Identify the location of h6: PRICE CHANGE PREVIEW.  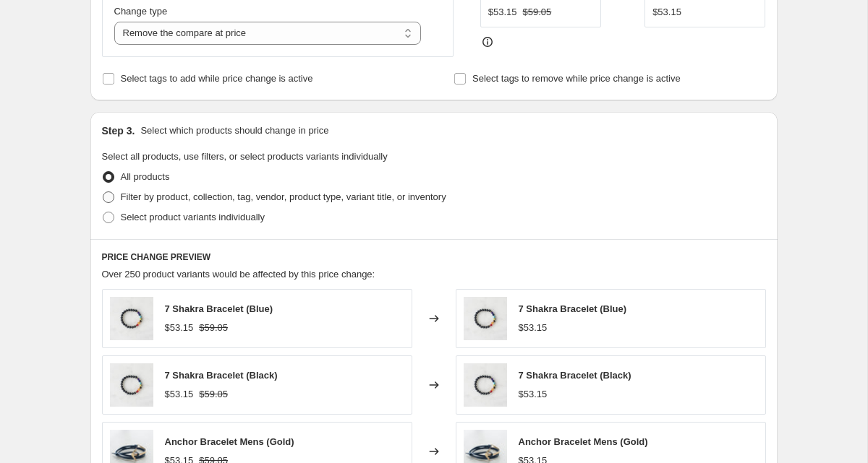
(434, 257).